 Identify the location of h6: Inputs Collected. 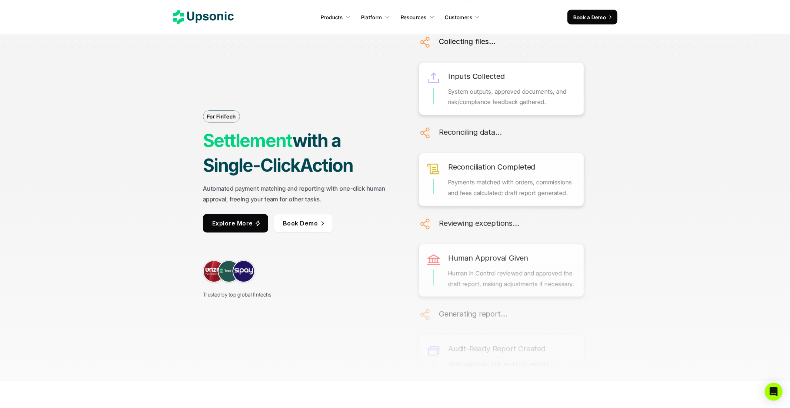
(476, 76).